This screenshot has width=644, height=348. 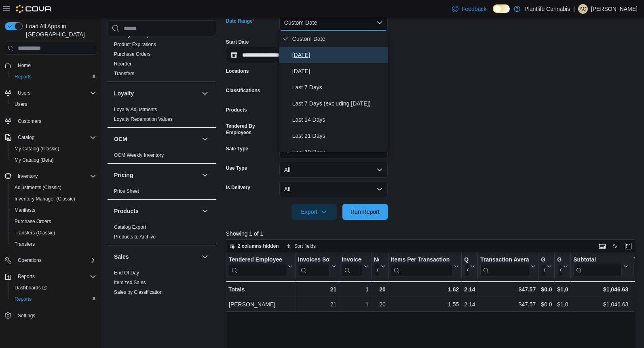 What do you see at coordinates (54, 244) in the screenshot?
I see `button: Transfers` at bounding box center [54, 244].